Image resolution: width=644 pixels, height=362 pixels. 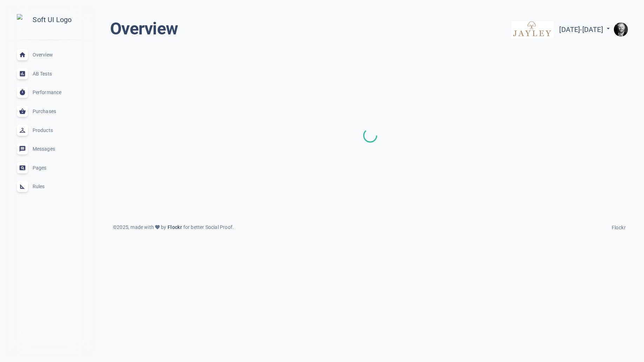 I want to click on a: Products, so click(x=49, y=130).